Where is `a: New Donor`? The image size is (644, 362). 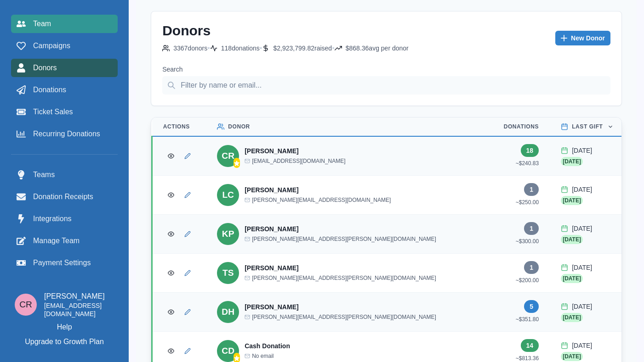 a: New Donor is located at coordinates (583, 38).